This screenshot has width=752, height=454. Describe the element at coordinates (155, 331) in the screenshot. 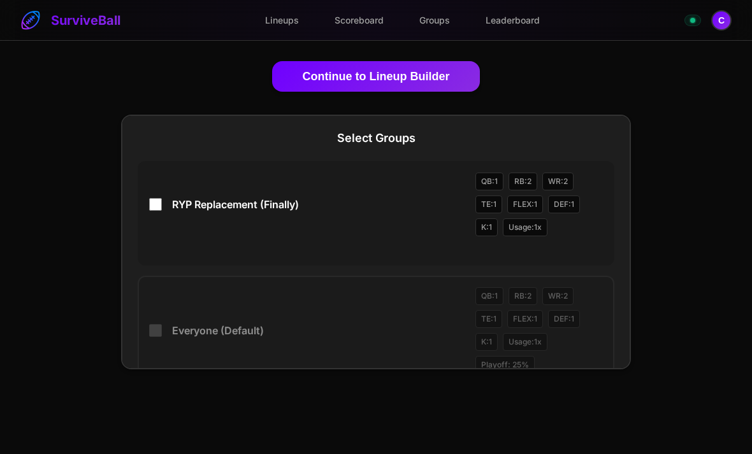

I see `input: Everyone (Default)QB:1RB:2WR:2TE:1FLEX:1DEF:1K:1Usage:1xPlayoff: 25%Incompatible settings with se...` at that location.